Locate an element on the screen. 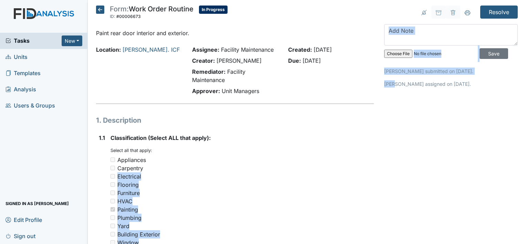 This screenshot has width=526, height=244. strong: Approver: is located at coordinates (206, 91).